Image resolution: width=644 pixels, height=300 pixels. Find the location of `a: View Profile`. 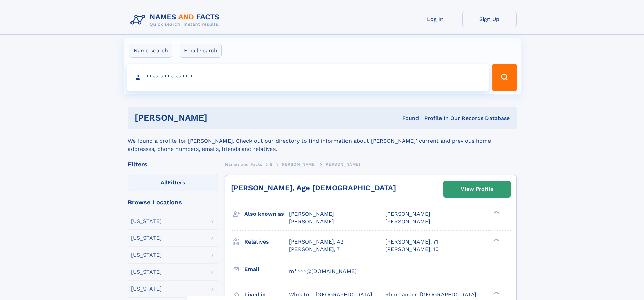

a: View Profile is located at coordinates (477, 189).